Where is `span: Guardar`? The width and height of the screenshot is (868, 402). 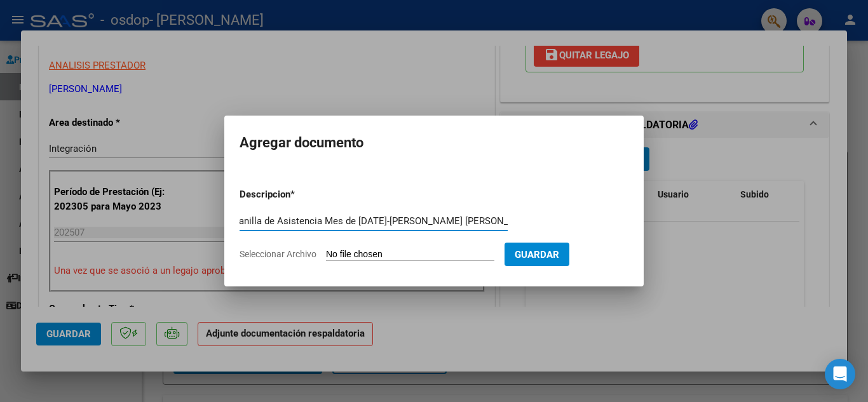 span: Guardar is located at coordinates (537, 254).